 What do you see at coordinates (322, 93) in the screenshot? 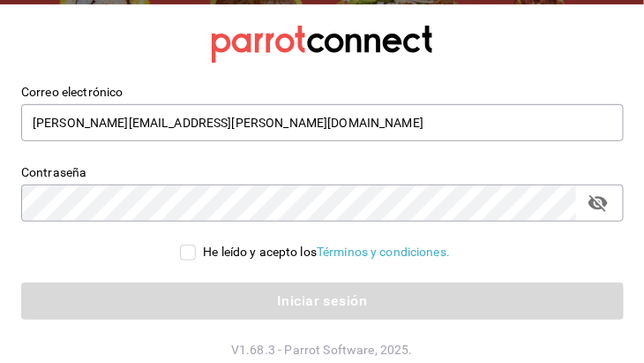
I see `label: Correo electrónico` at bounding box center [322, 93].